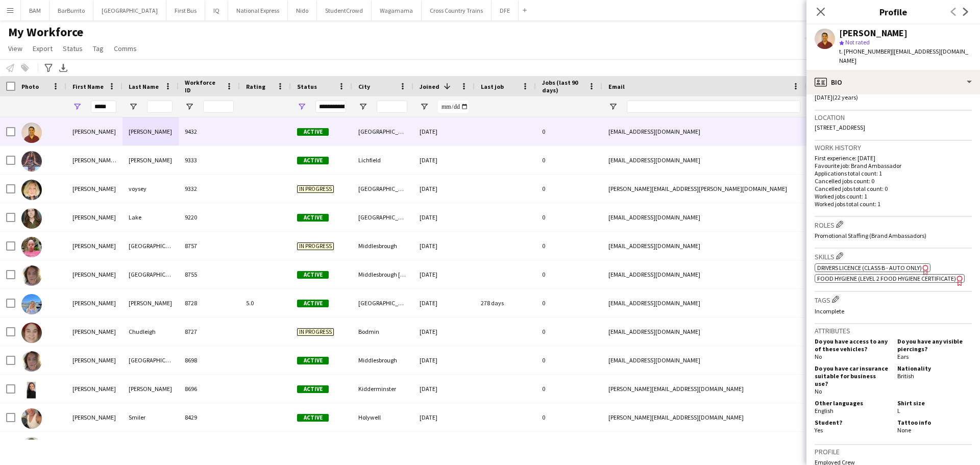 The image size is (980, 465). I want to click on img: Sarah Lake, so click(32, 218).